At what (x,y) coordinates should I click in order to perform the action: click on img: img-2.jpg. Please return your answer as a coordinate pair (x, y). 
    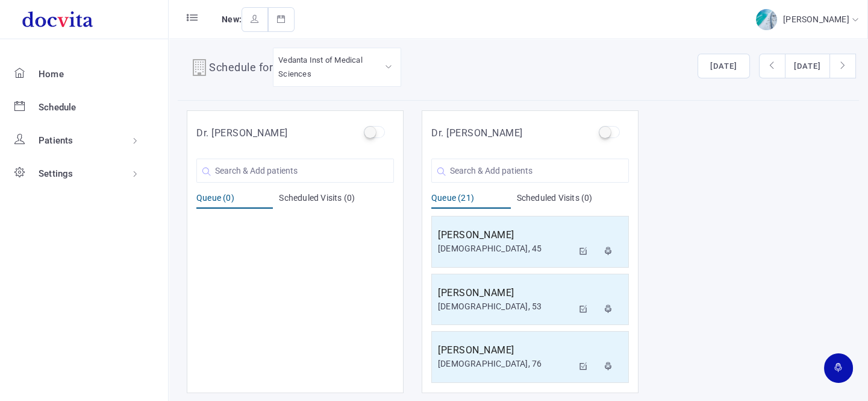
    Looking at the image, I should click on (767, 20).